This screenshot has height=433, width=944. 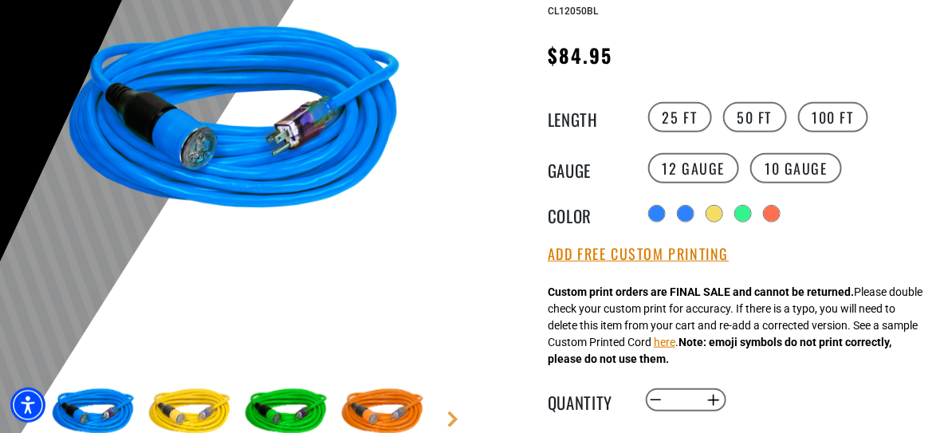 I want to click on label: Quantity, so click(x=588, y=400).